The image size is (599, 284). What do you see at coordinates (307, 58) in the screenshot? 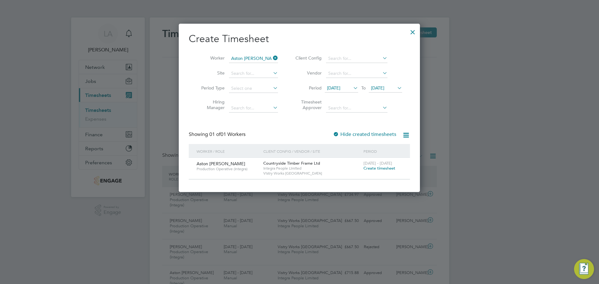
I see `label: Client Config` at bounding box center [307, 58].